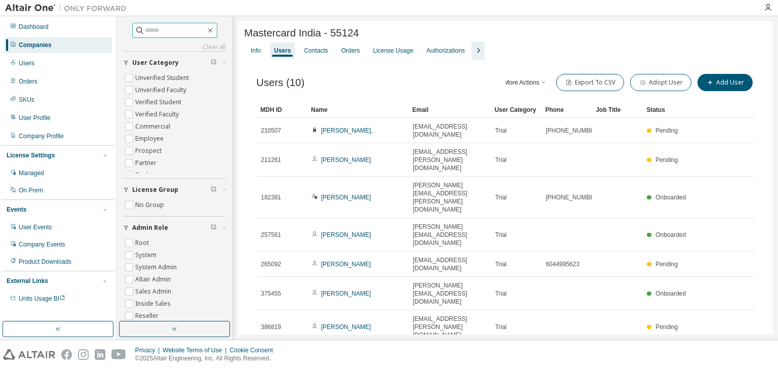  Describe the element at coordinates (562, 264) in the screenshot. I see `span: 6044995623` at that location.